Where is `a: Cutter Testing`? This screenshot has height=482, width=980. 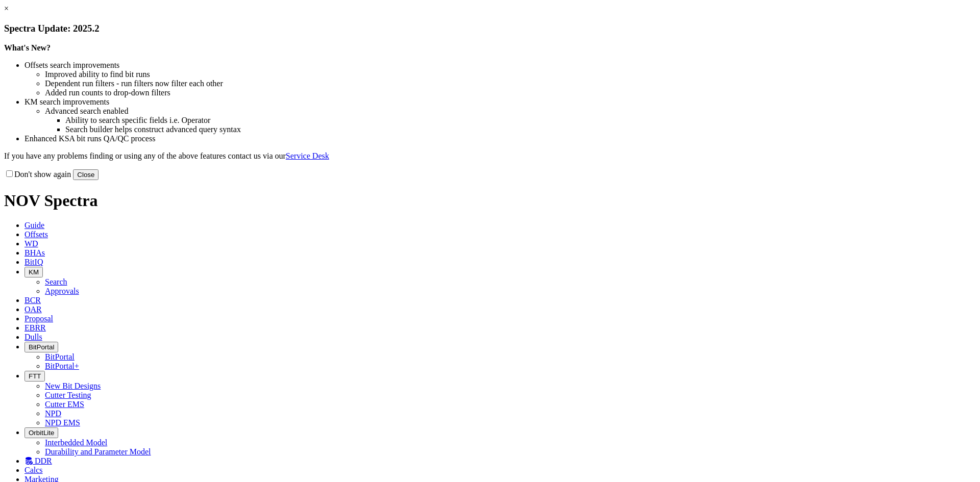 a: Cutter Testing is located at coordinates (68, 395).